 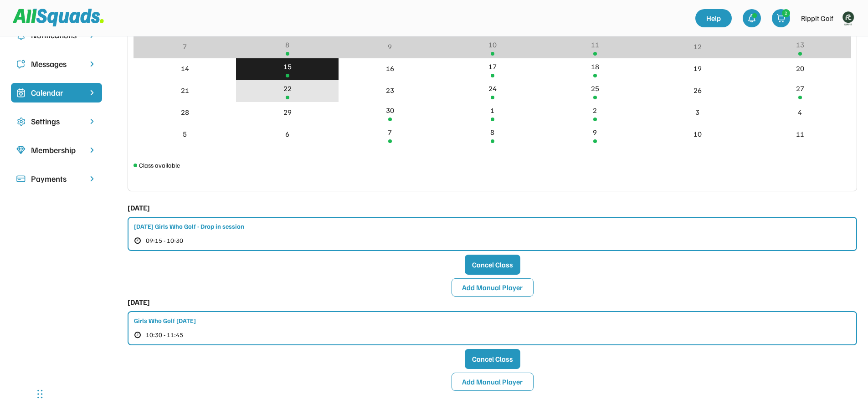 I want to click on div: Class available, so click(x=159, y=165).